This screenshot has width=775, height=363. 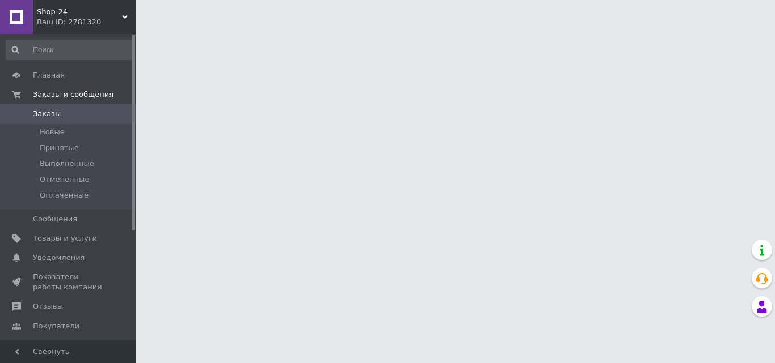 I want to click on div: Ваш ID: 2781320, so click(x=86, y=22).